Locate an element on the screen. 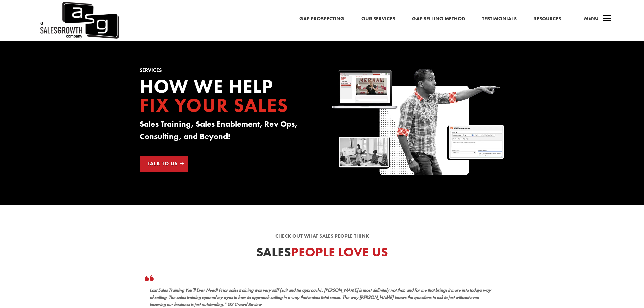 This screenshot has width=644, height=308. a: Talk to Us is located at coordinates (163, 164).